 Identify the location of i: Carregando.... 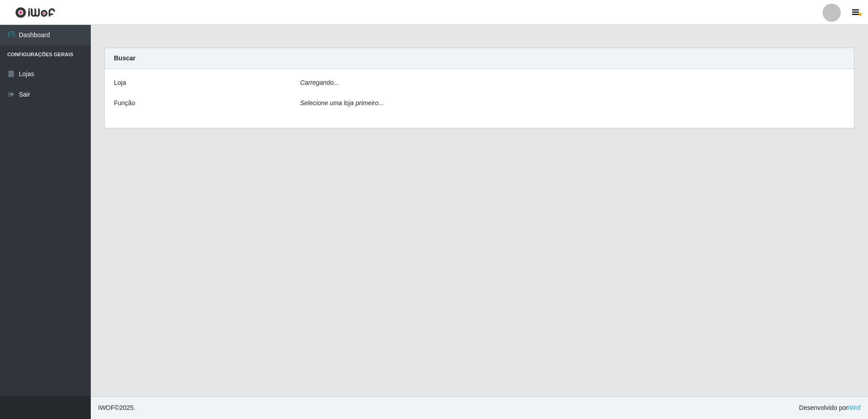
(320, 83).